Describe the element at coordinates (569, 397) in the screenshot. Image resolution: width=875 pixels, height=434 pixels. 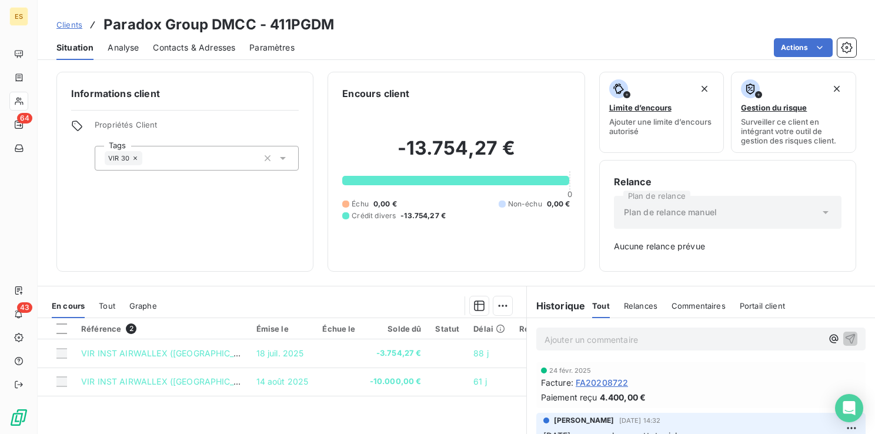
I see `span: Paiement reçu` at that location.